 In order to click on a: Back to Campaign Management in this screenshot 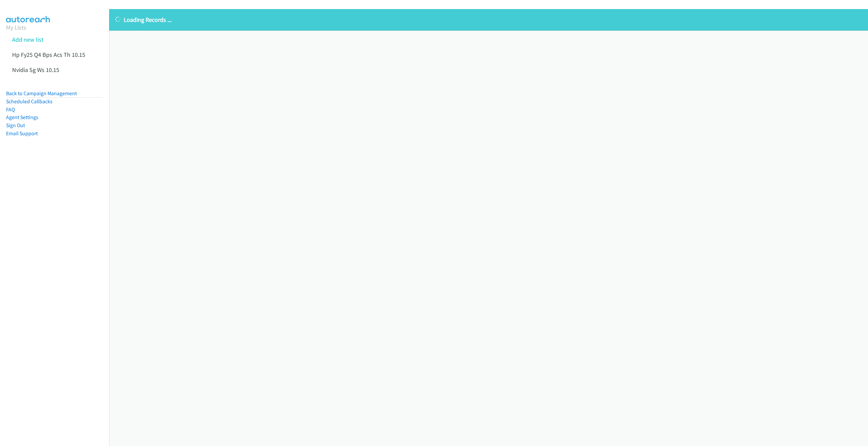, I will do `click(41, 93)`.